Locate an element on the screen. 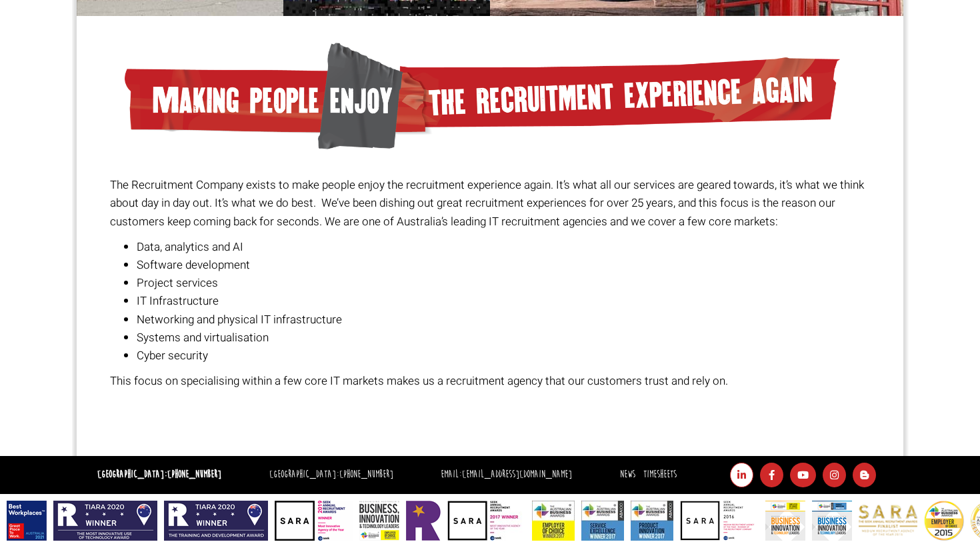  li: Data, analytics and AI is located at coordinates (503, 246).